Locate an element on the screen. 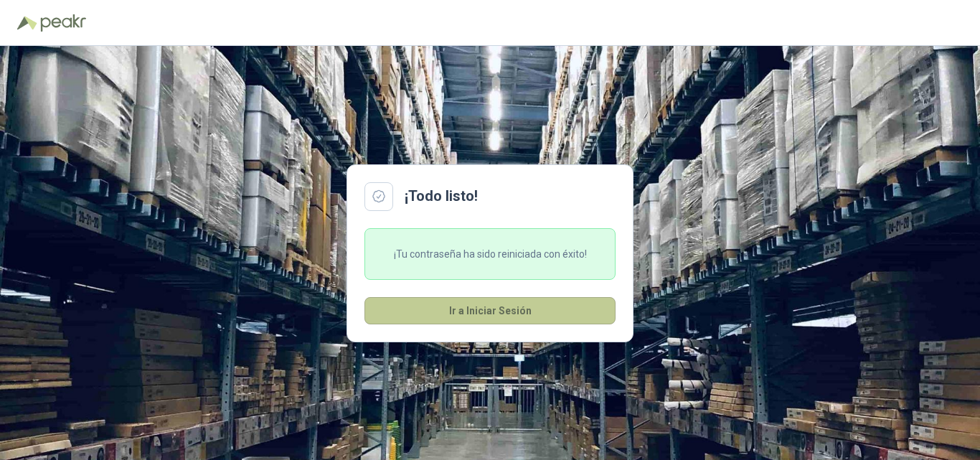 The height and width of the screenshot is (460, 980). div: ¡Tu contraseña ha sido reiniciada con éxito! is located at coordinates (490, 254).